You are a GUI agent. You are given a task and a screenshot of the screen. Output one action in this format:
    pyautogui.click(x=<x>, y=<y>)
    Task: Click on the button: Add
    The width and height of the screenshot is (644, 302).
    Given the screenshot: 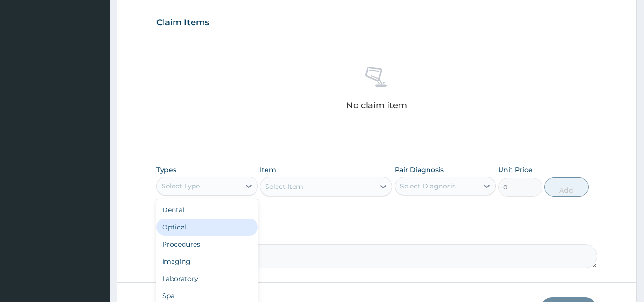 What is the action you would take?
    pyautogui.click(x=566, y=187)
    